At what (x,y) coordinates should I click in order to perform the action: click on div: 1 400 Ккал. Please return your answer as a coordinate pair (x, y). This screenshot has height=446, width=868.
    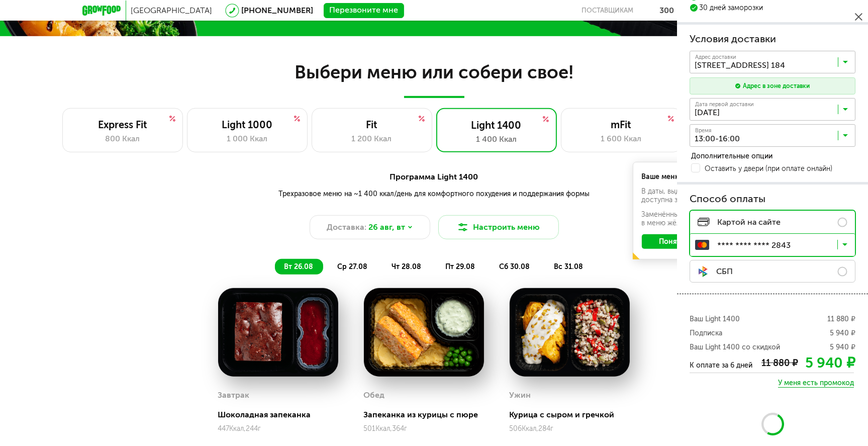
    Looking at the image, I should click on (497, 139).